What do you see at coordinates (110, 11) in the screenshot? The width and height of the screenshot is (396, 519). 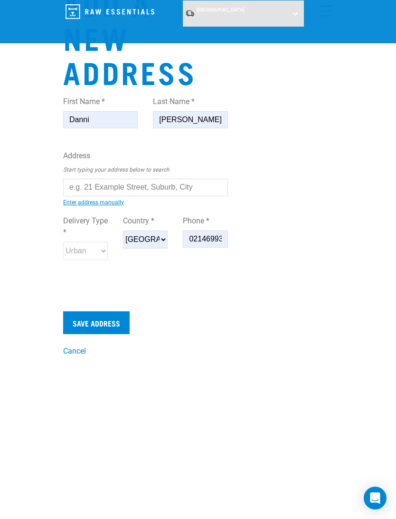 I see `img: Raw Essentials Logo` at bounding box center [110, 11].